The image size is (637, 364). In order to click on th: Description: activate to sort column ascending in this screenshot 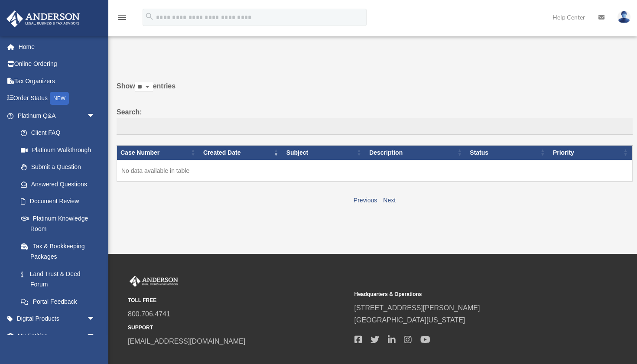, I will do `click(416, 152)`.